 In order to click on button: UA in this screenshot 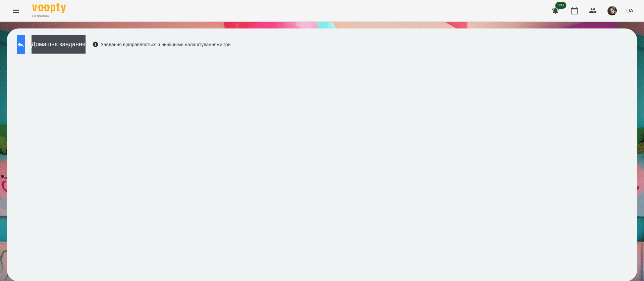, I will do `click(630, 10)`.